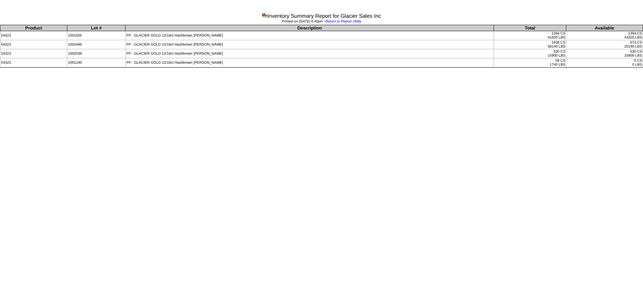 The image size is (643, 308). What do you see at coordinates (530, 28) in the screenshot?
I see `th: Total` at bounding box center [530, 28].